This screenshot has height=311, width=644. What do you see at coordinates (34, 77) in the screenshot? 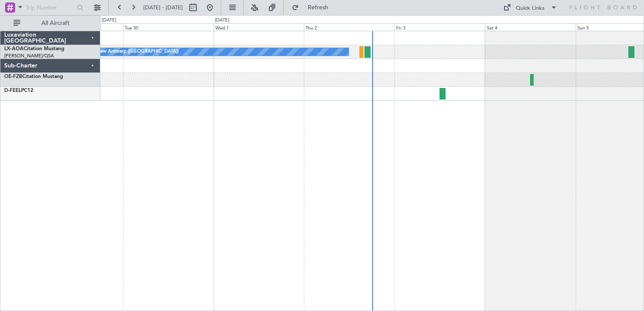
I see `a: OE-FZBCitation Mustang` at bounding box center [34, 77].